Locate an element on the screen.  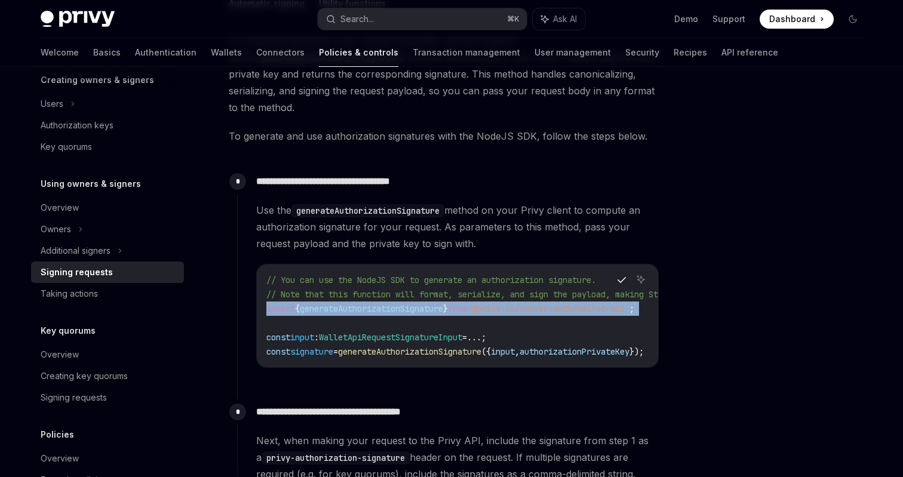
a: Dashboard is located at coordinates (797, 19).